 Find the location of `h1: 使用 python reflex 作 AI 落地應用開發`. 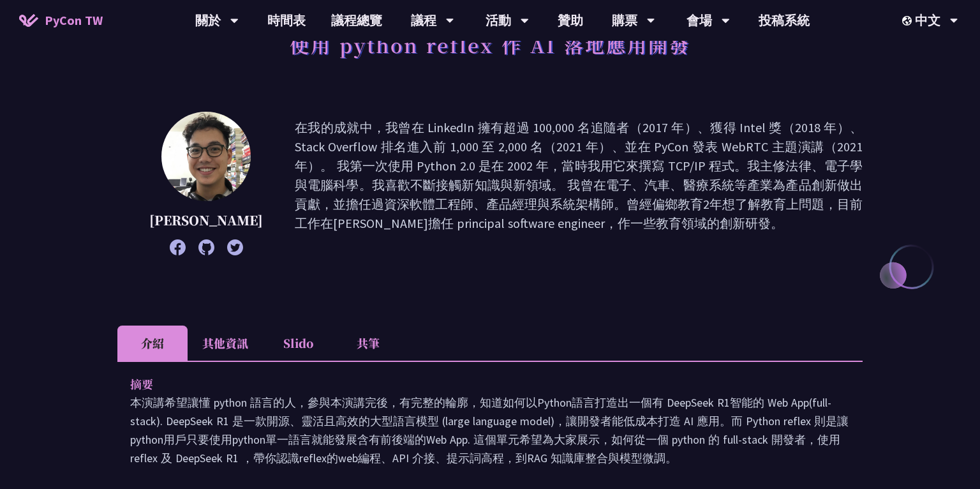

h1: 使用 python reflex 作 AI 落地應用開發 is located at coordinates (490, 45).